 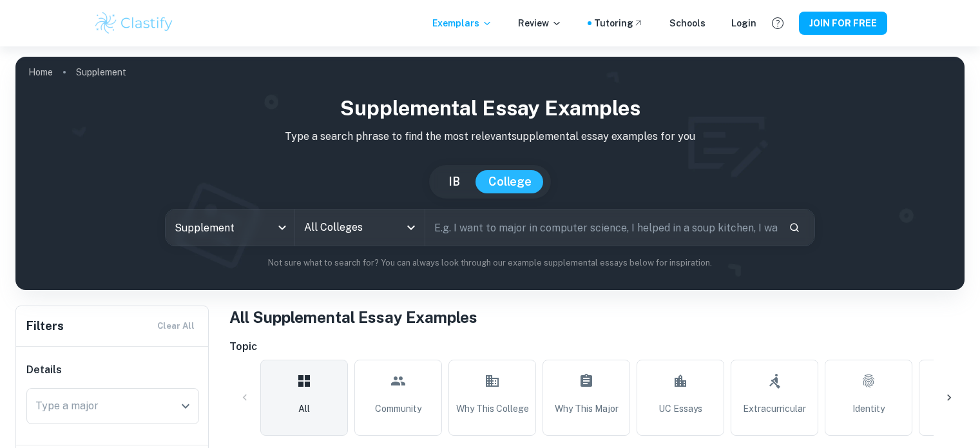 What do you see at coordinates (687, 23) in the screenshot?
I see `a: Schools` at bounding box center [687, 23].